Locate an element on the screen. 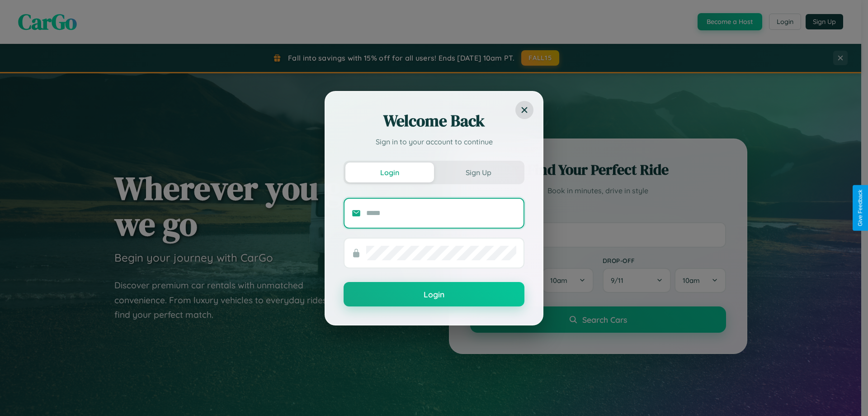  div: Give Feedback is located at coordinates (861, 207).